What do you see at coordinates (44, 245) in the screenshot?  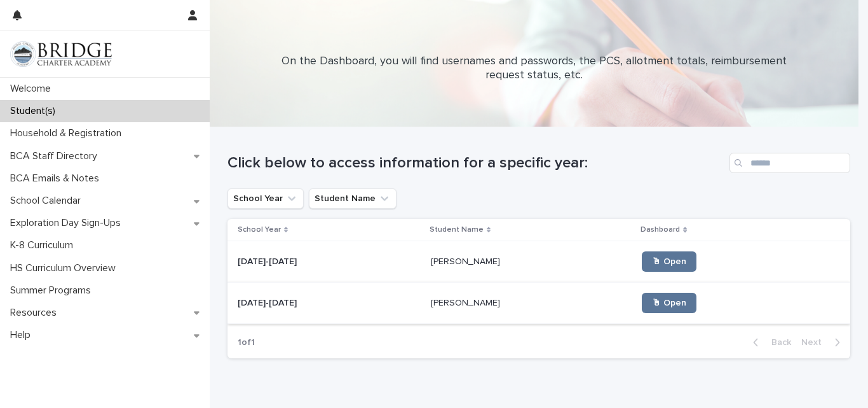 I see `p: K-8 Curriculum` at bounding box center [44, 245].